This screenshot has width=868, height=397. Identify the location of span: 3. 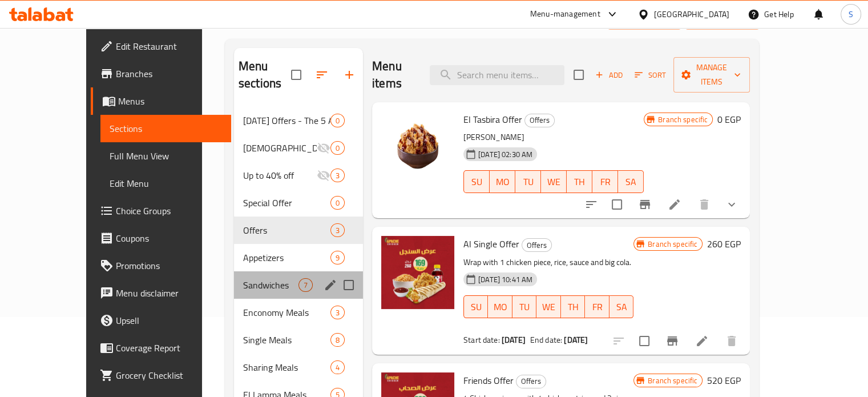
(337, 230).